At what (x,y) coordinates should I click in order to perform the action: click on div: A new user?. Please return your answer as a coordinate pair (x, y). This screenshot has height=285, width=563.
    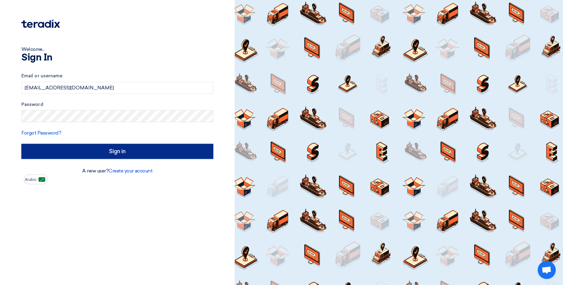
    Looking at the image, I should click on (117, 171).